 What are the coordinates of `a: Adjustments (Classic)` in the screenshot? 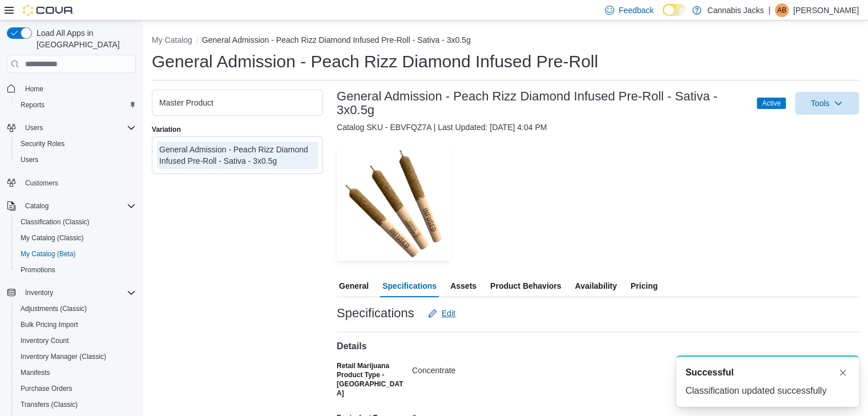 It's located at (54, 309).